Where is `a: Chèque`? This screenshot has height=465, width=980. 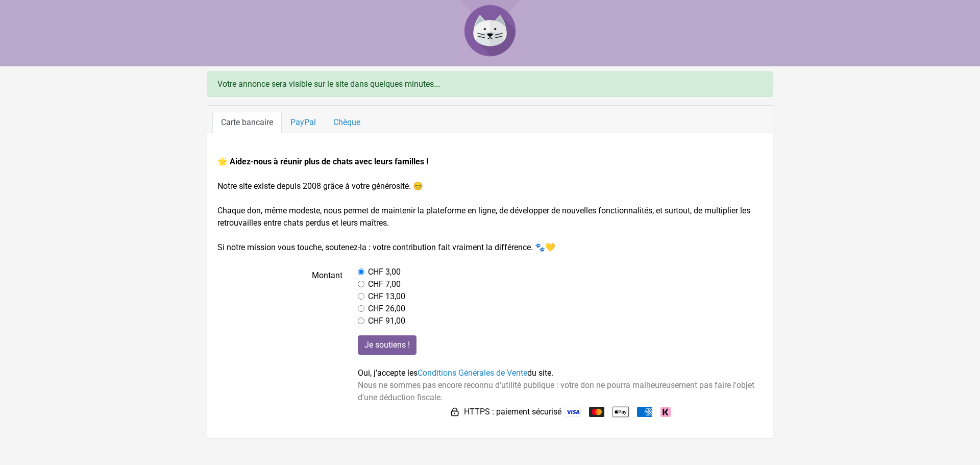
a: Chèque is located at coordinates (347, 123).